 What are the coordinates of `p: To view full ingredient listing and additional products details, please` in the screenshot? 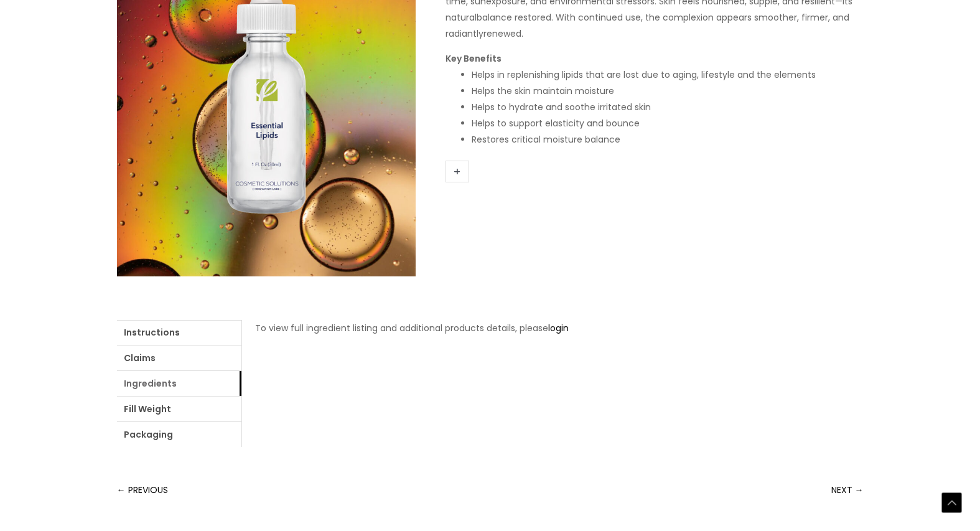 It's located at (552, 328).